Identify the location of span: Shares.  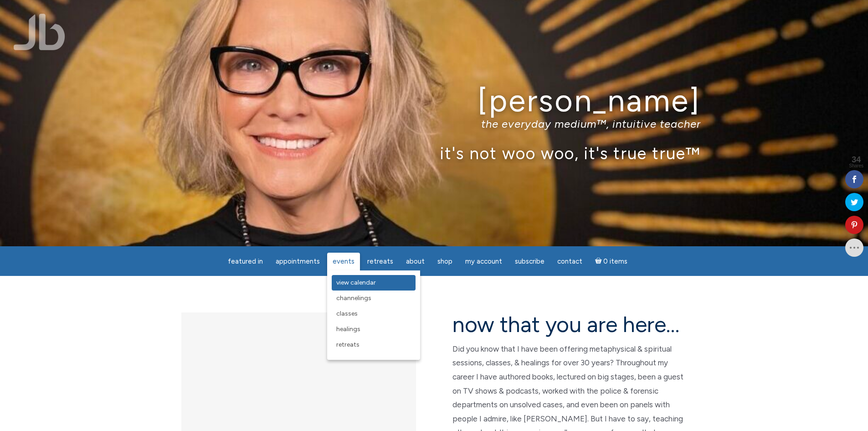
(856, 166).